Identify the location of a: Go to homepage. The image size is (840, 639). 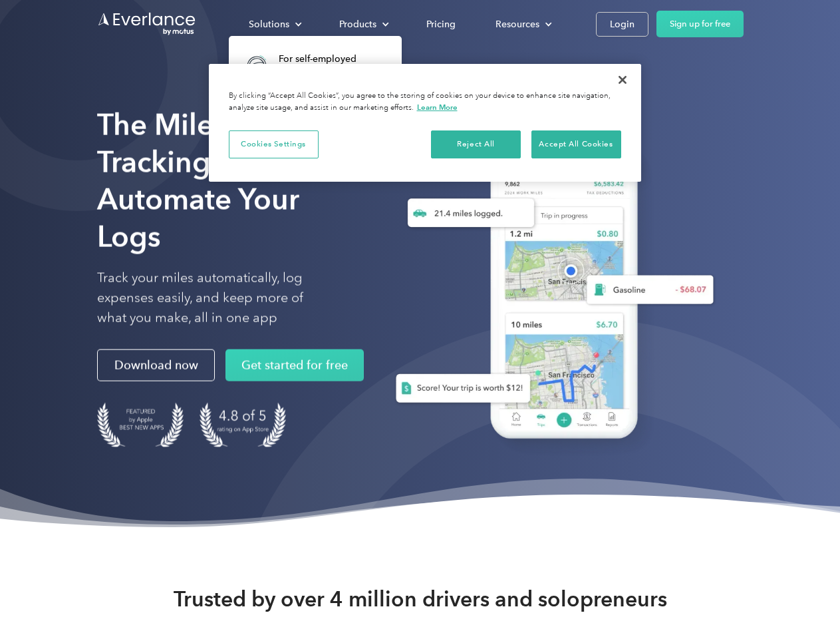
(147, 24).